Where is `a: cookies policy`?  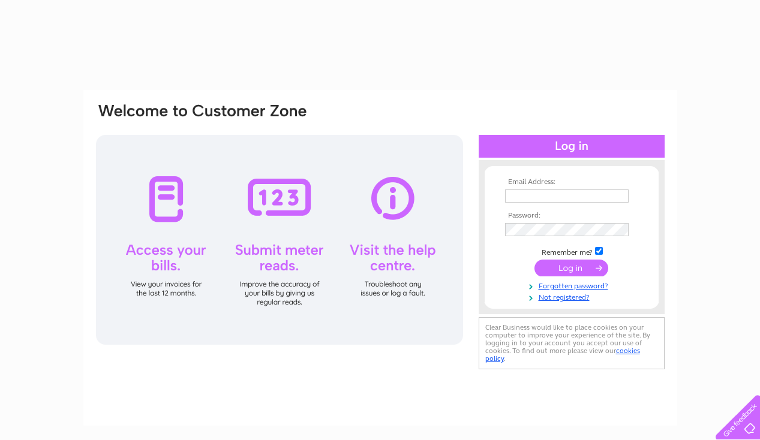 a: cookies policy is located at coordinates (563, 355).